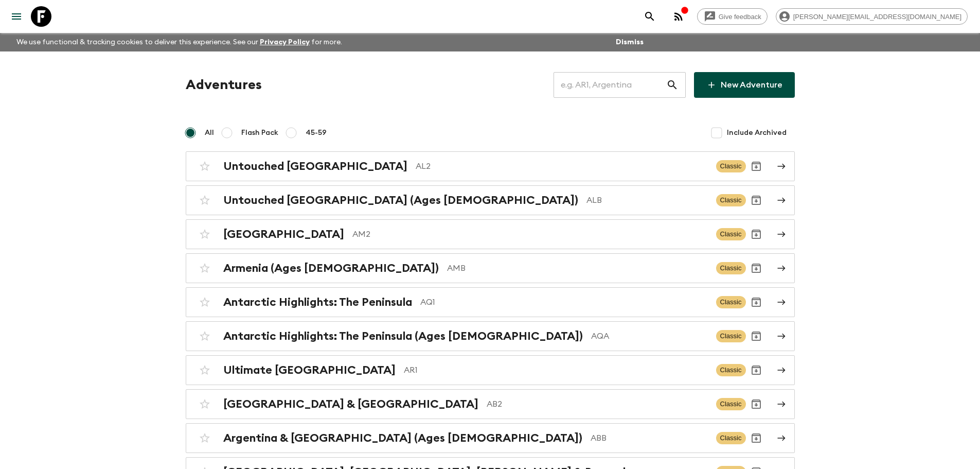  What do you see at coordinates (179, 42) in the screenshot?
I see `p: We use functional & tracking cookies to deliver this experience. See our for more.` at bounding box center [179, 42].